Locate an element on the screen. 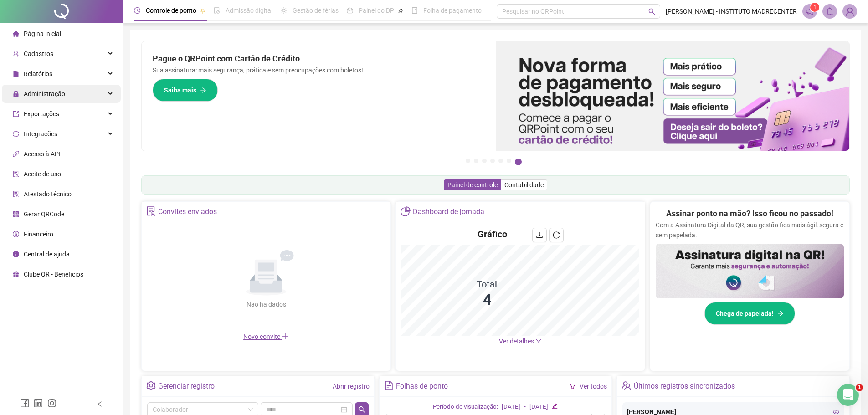 Image resolution: width=868 pixels, height=415 pixels. h4: Gráfico is located at coordinates (492, 234).